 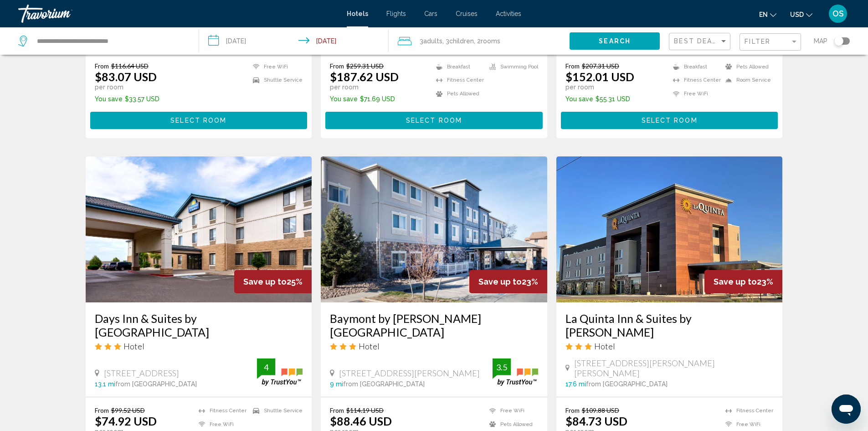 What do you see at coordinates (601, 409) in the screenshot?
I see `del: $109.88 USD` at bounding box center [601, 409].